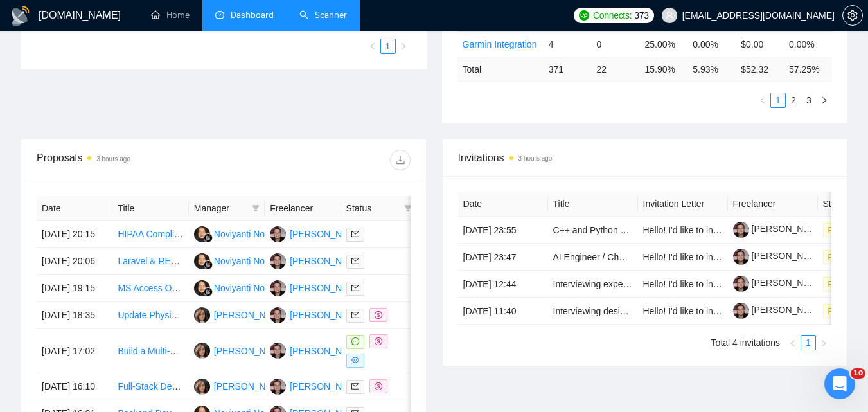 This screenshot has width=868, height=412. What do you see at coordinates (853, 15) in the screenshot?
I see `span: setting` at bounding box center [853, 15].